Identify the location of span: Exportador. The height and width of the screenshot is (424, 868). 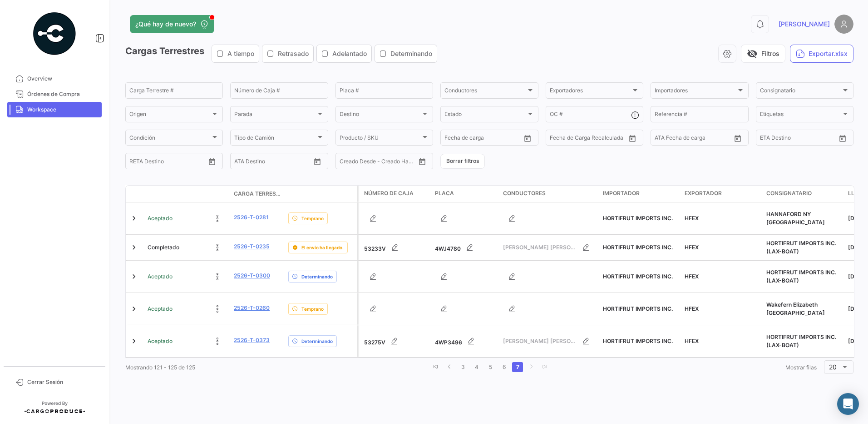
(703, 194).